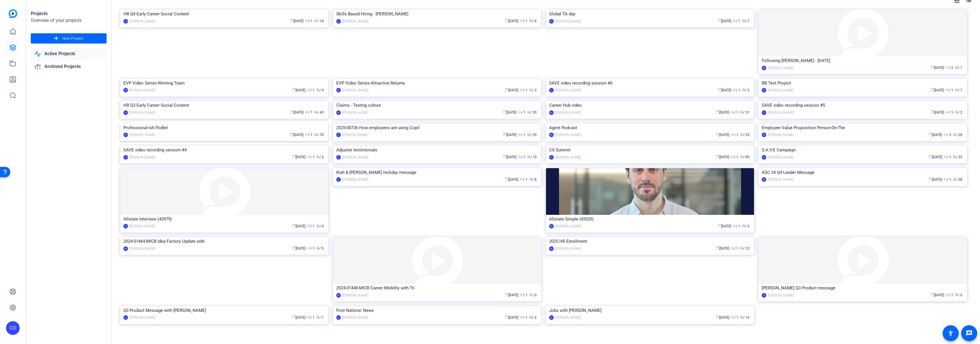 The image size is (980, 344). Describe the element at coordinates (957, 179) in the screenshot. I see `span: / 28` at that location.